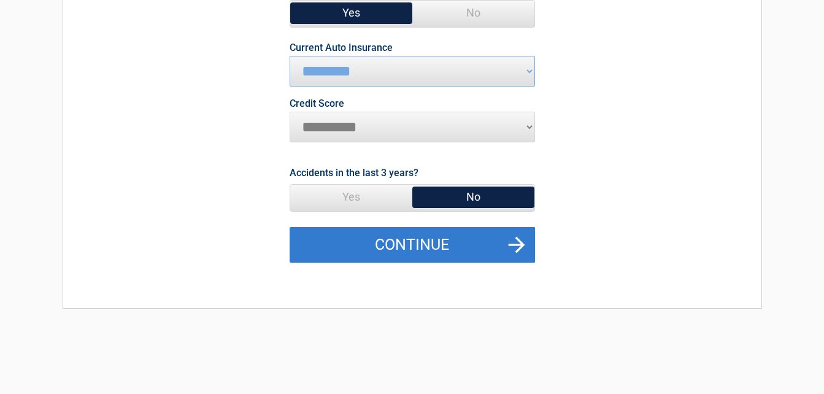 This screenshot has width=824, height=394. I want to click on button: Continue, so click(412, 245).